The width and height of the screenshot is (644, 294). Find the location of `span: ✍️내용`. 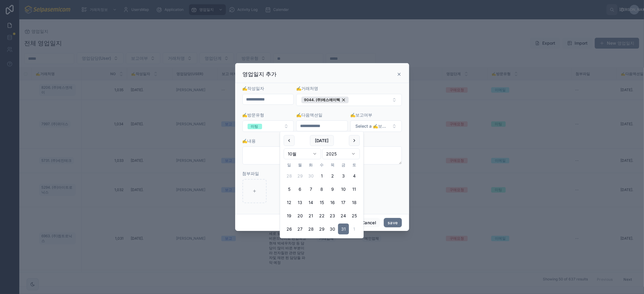

span: ✍️내용 is located at coordinates (249, 141).